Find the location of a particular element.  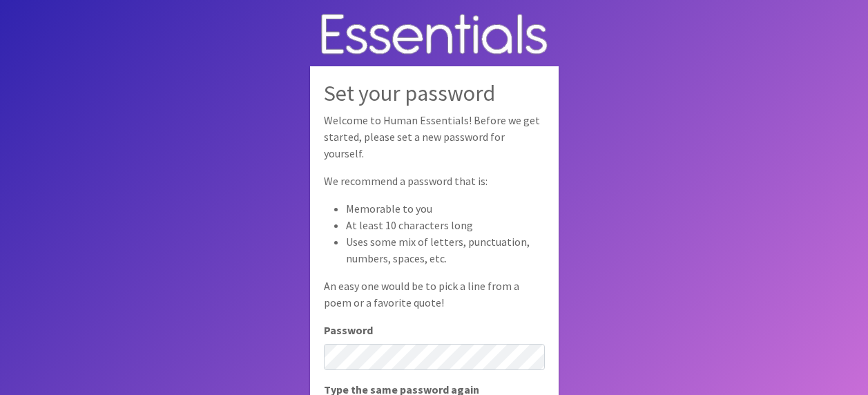

li: Memorable to you is located at coordinates (445, 209).